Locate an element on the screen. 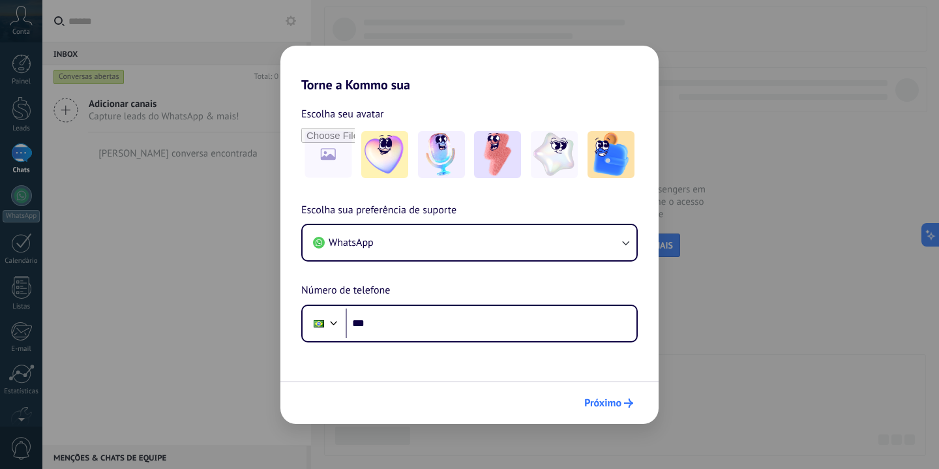 Image resolution: width=939 pixels, height=469 pixels. span: Número de telefone is located at coordinates (345, 291).